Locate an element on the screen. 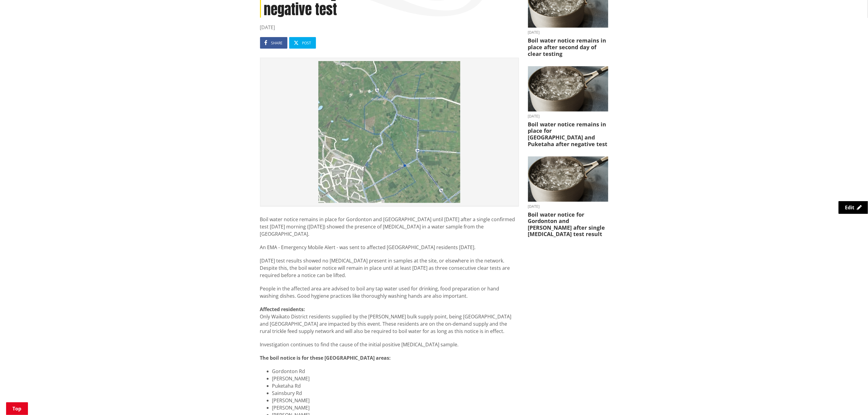 This screenshot has width=868, height=415. p: People in the affected area are advised to boil any tap water used for drinking, food preparation... is located at coordinates (389, 293).